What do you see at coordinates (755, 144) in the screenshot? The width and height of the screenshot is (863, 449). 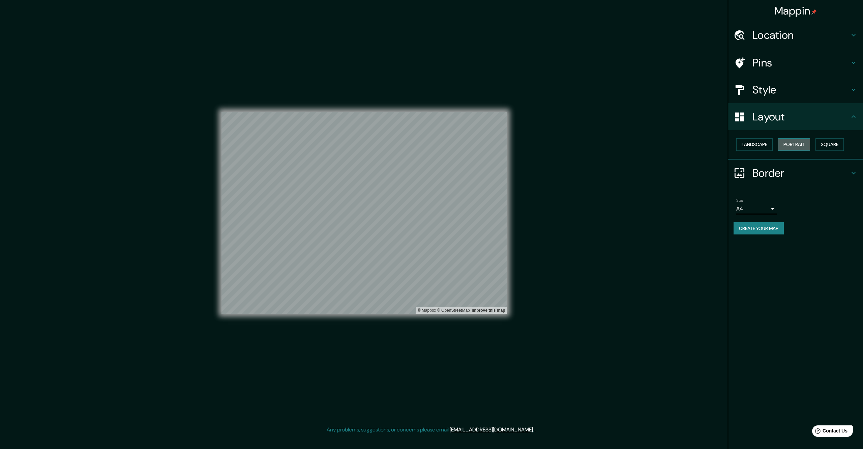 I see `button: Landscape` at bounding box center [755, 144].